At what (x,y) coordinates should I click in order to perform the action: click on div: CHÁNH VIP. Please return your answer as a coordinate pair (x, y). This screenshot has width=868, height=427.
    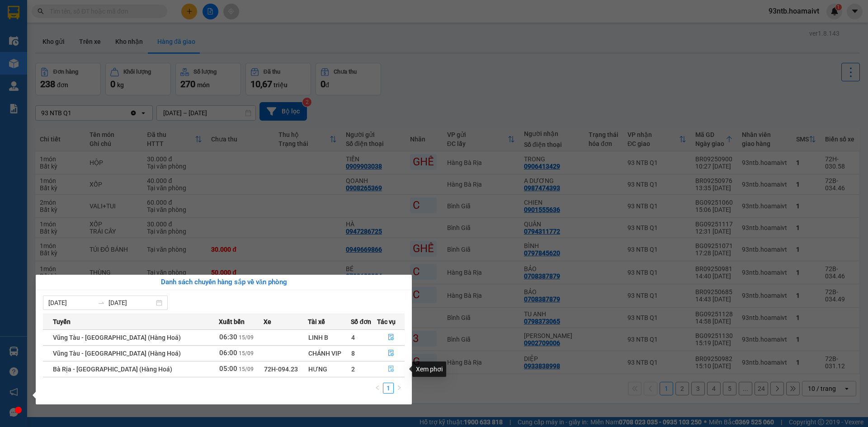
    Looking at the image, I should click on (329, 353).